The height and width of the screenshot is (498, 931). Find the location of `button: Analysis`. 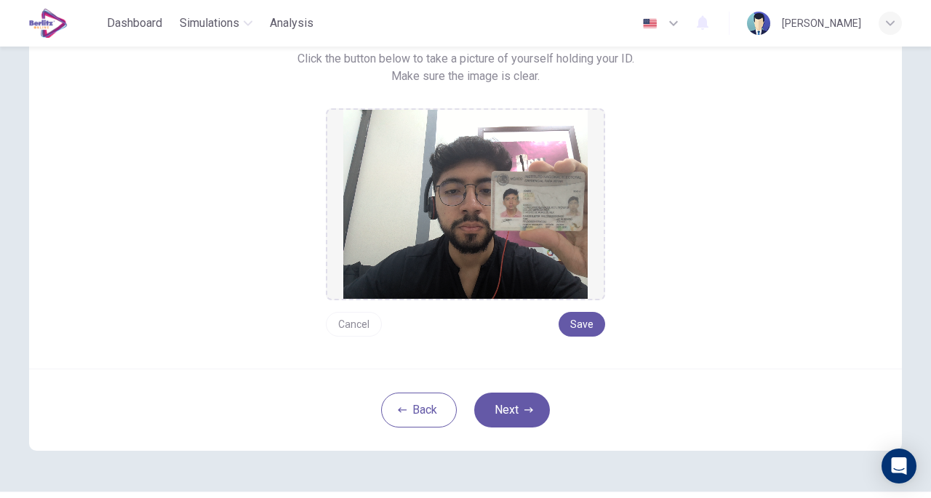

button: Analysis is located at coordinates (292, 23).